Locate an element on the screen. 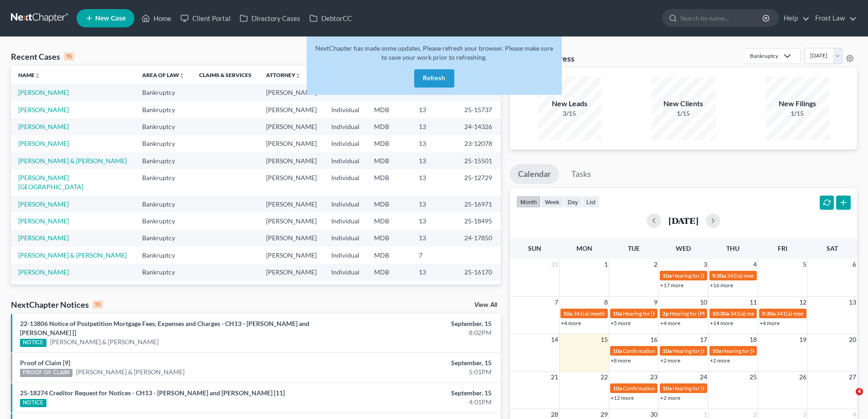 The height and width of the screenshot is (419, 868). span: 20 is located at coordinates (853, 340).